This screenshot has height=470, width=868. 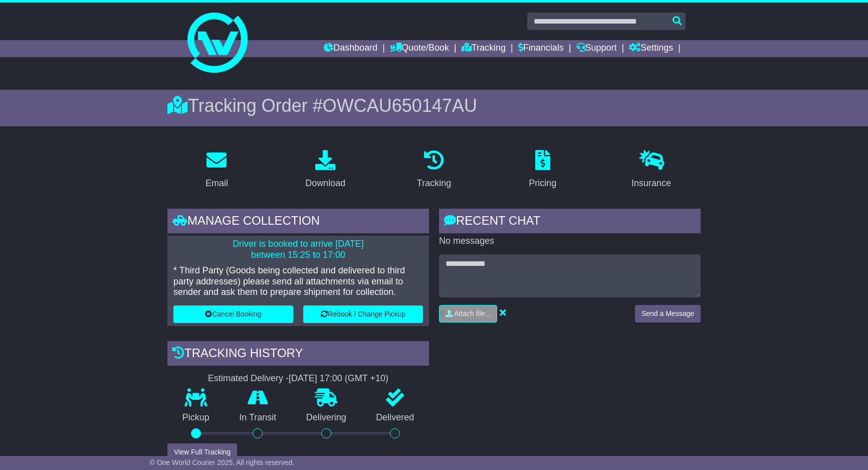 What do you see at coordinates (651, 49) in the screenshot?
I see `a: Settings` at bounding box center [651, 49].